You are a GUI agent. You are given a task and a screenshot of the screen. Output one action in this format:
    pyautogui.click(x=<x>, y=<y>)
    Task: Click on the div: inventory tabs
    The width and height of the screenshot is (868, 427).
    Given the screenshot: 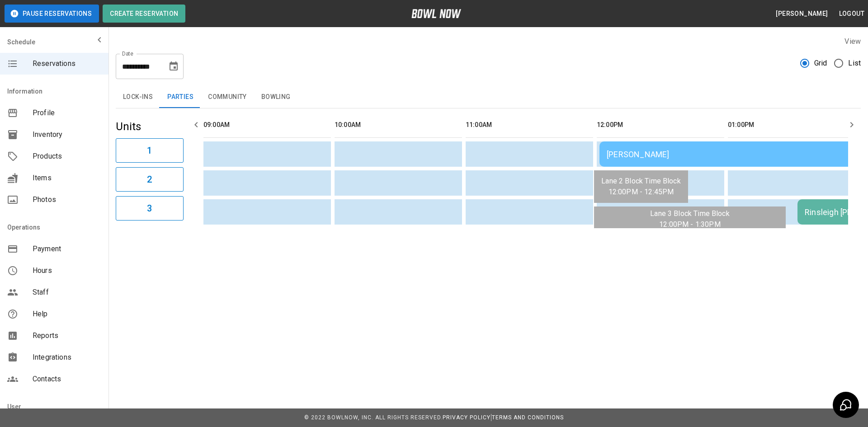 What is the action you would take?
    pyautogui.click(x=489, y=97)
    